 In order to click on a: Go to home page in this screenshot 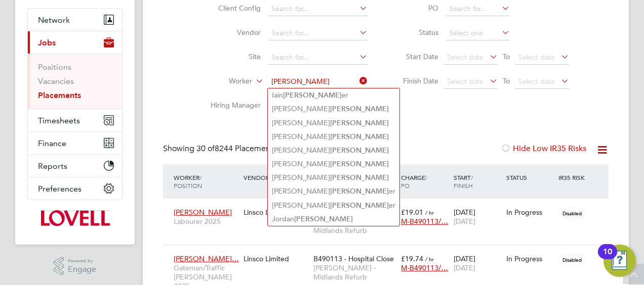, I will do `click(75, 219)`.